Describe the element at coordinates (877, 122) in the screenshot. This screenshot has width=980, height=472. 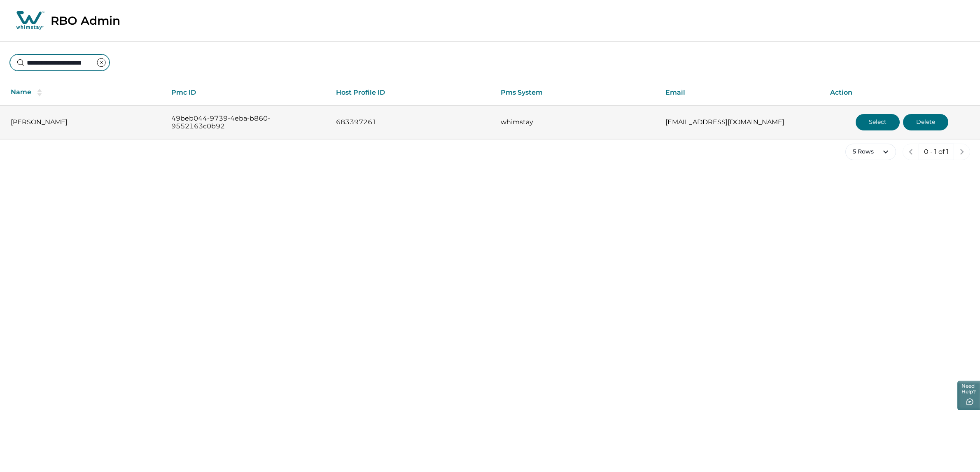
I see `button: Select` at that location.